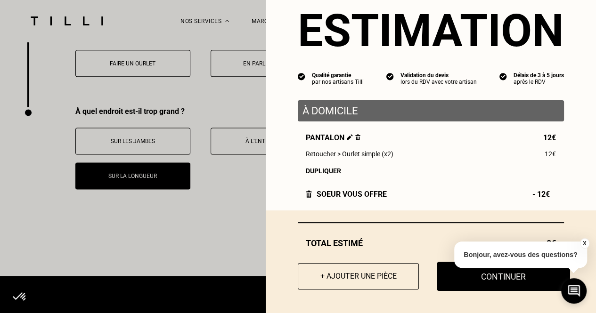 The height and width of the screenshot is (313, 596). Describe the element at coordinates (430, 243) in the screenshot. I see `div: Total estimé` at that location.